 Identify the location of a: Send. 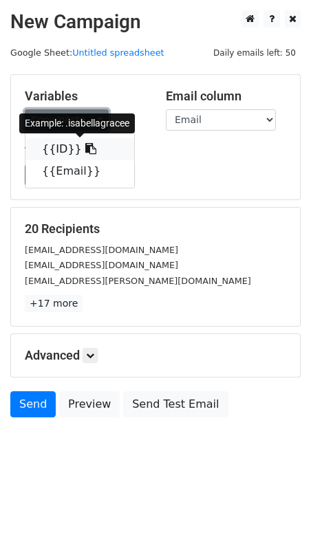
(33, 404).